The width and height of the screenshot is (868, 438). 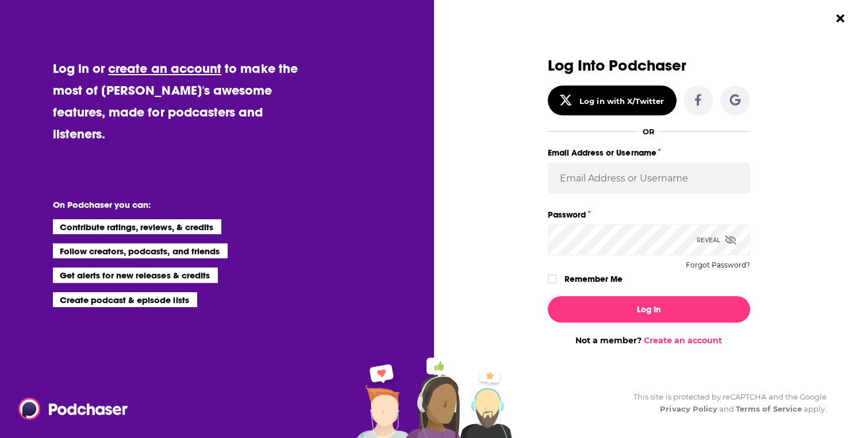 What do you see at coordinates (137, 227) in the screenshot?
I see `li: Contribute ratings, reviews, & credits` at bounding box center [137, 227].